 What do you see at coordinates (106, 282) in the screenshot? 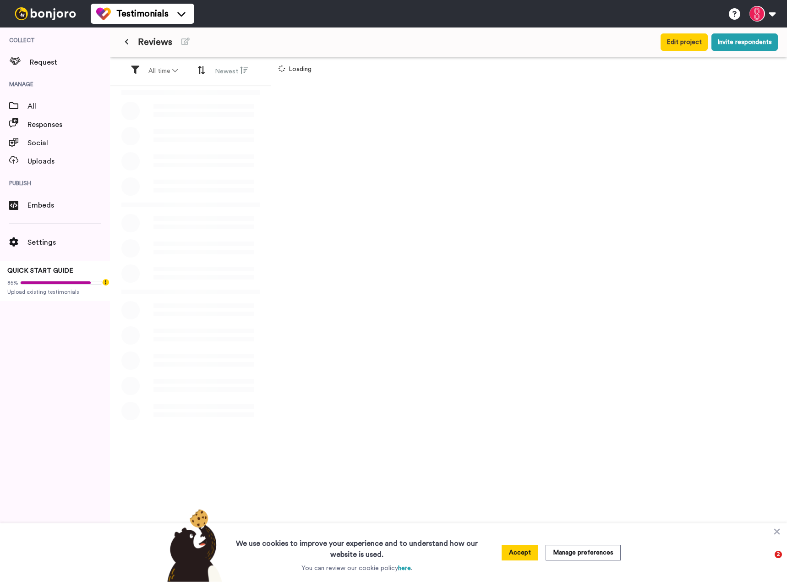
I see `div: Tooltip anchor` at bounding box center [106, 282].